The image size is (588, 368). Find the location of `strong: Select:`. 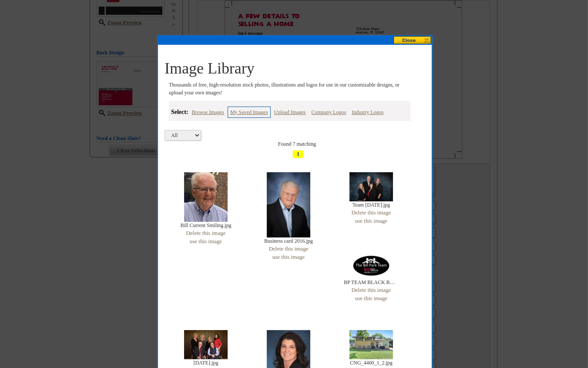

strong: Select: is located at coordinates (180, 112).